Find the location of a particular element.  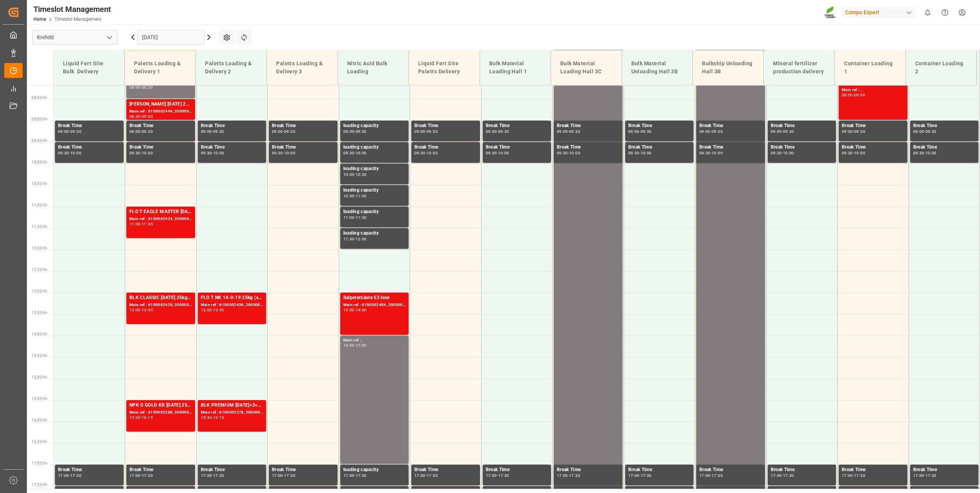

div: Timeslot Management is located at coordinates (72, 9).